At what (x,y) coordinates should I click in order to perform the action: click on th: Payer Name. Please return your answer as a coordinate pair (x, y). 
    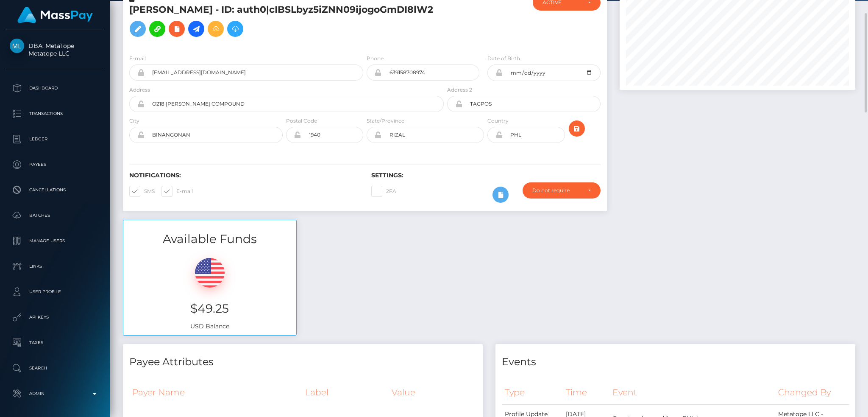
    Looking at the image, I should click on (216, 392).